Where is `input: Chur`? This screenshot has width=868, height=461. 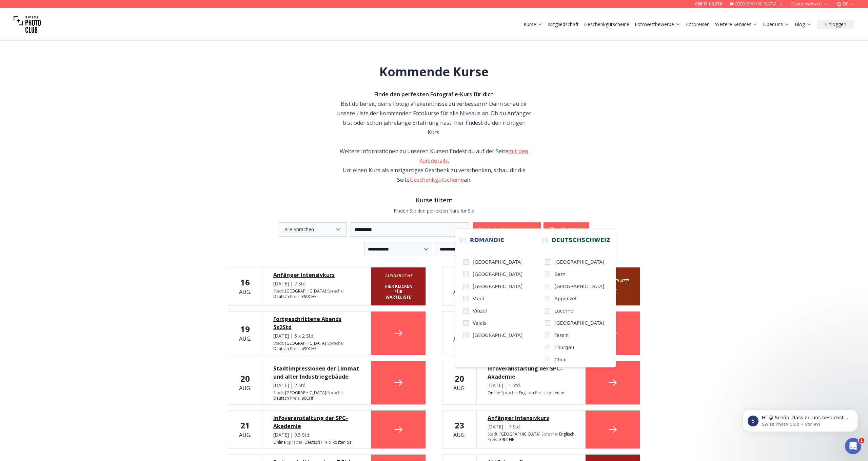
input: Chur is located at coordinates (548, 360).